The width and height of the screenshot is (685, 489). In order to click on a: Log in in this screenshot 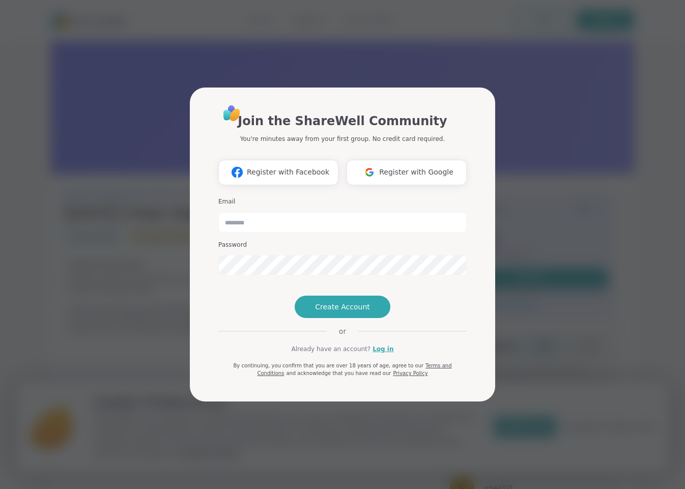, I will do `click(383, 349)`.